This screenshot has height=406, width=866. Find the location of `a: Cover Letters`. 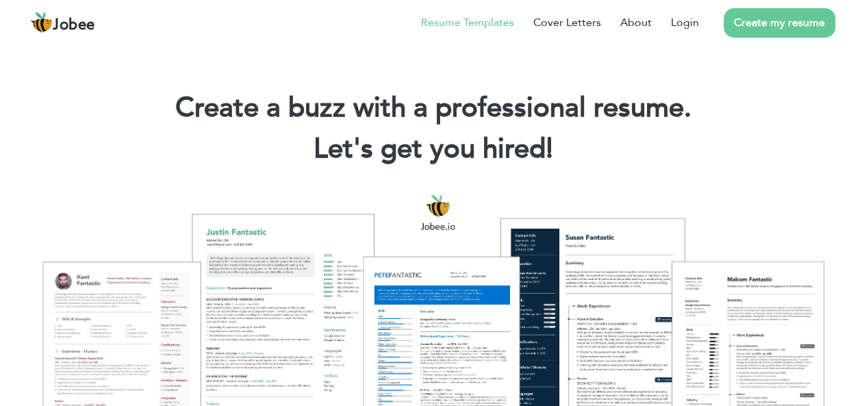

a: Cover Letters is located at coordinates (567, 23).